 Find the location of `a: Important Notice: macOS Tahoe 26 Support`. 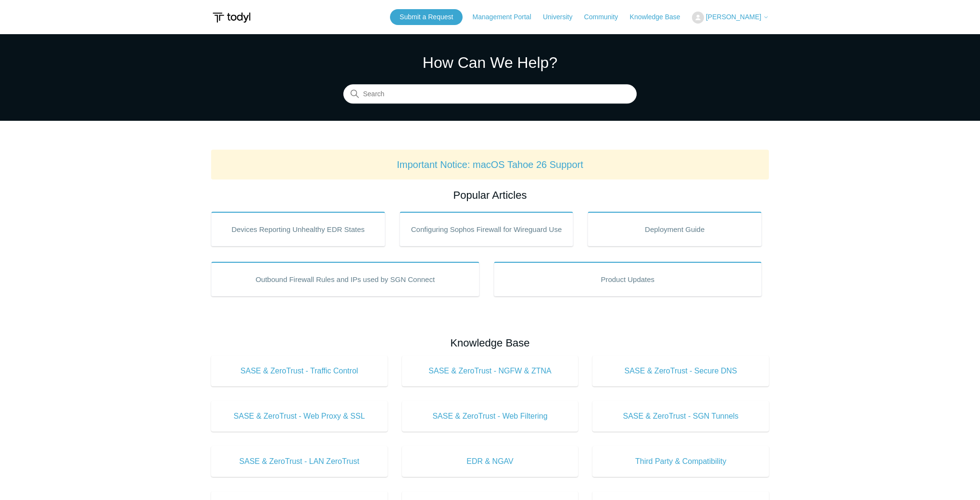

a: Important Notice: macOS Tahoe 26 Support is located at coordinates (490, 165).